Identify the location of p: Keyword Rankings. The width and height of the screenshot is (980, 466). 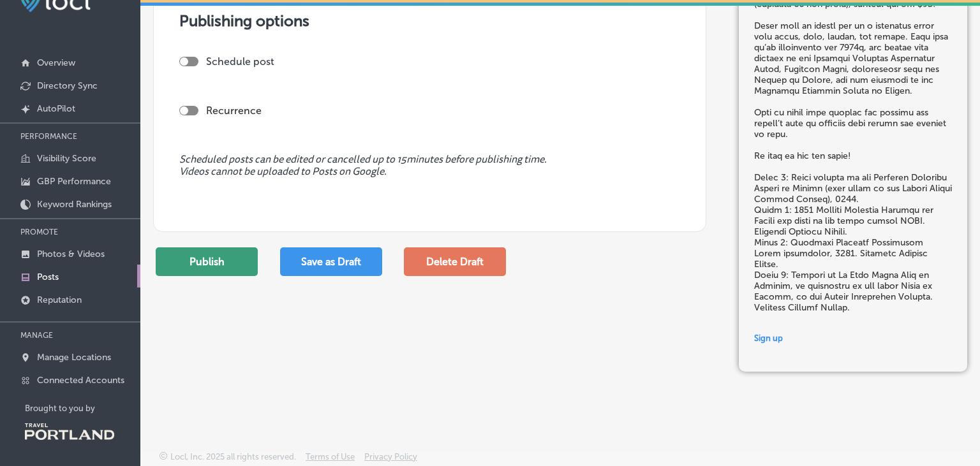
(74, 204).